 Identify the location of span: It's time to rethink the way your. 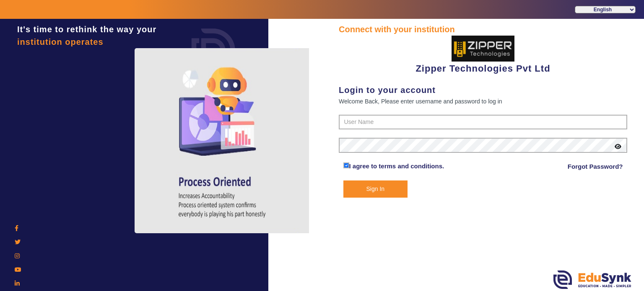
(87, 30).